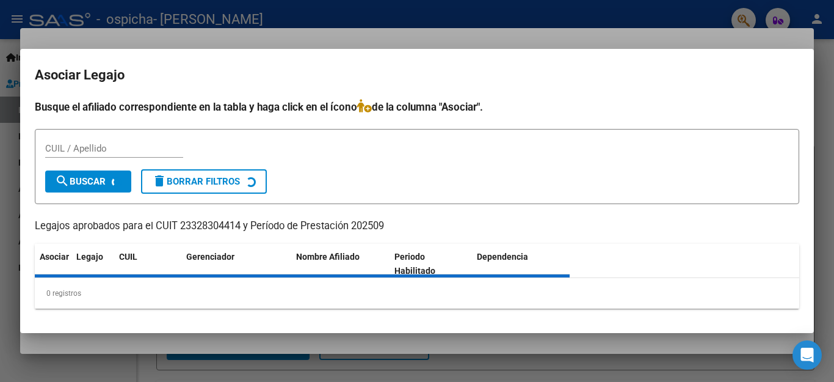 This screenshot has height=382, width=834. Describe the element at coordinates (417, 107) in the screenshot. I see `h4: Busque el afiliado correspondiente en la tabla y haga click en el ícono de la columna "Asociar".` at that location.